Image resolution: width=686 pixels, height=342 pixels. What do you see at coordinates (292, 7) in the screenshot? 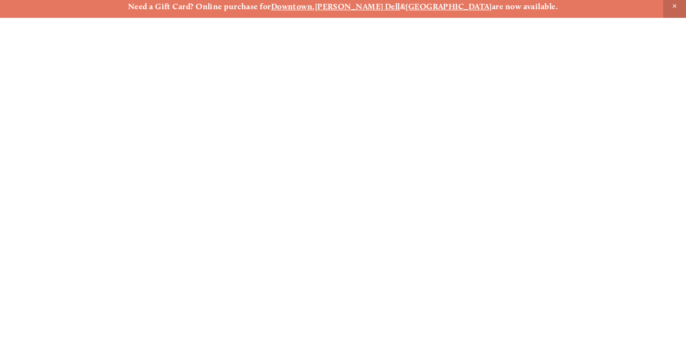
I see `a: Downtown` at bounding box center [292, 7].